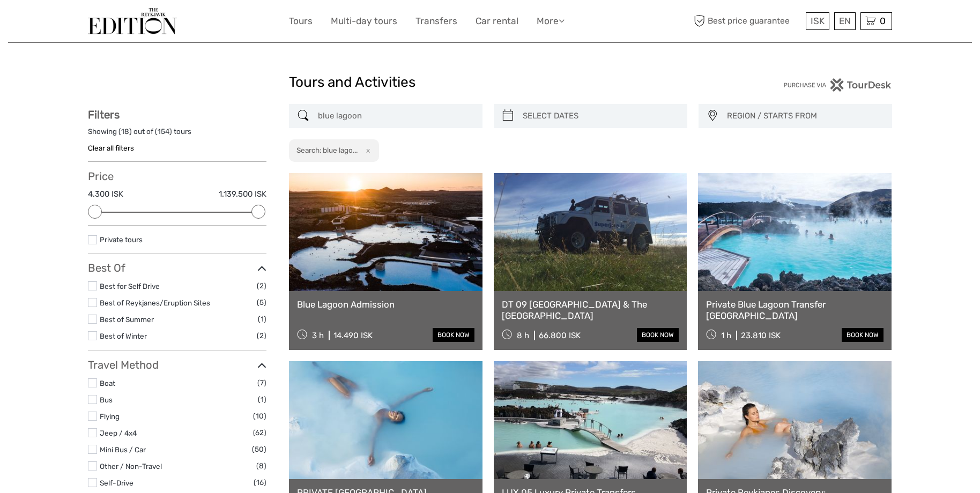 The image size is (980, 493). What do you see at coordinates (130, 286) in the screenshot?
I see `a: Best for Self Drive` at bounding box center [130, 286].